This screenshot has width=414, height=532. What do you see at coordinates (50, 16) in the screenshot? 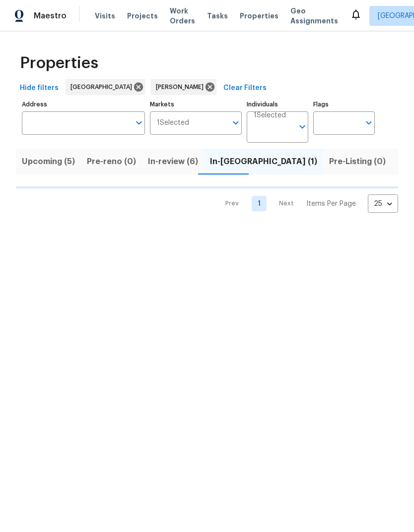
I see `span: Maestro` at bounding box center [50, 16].